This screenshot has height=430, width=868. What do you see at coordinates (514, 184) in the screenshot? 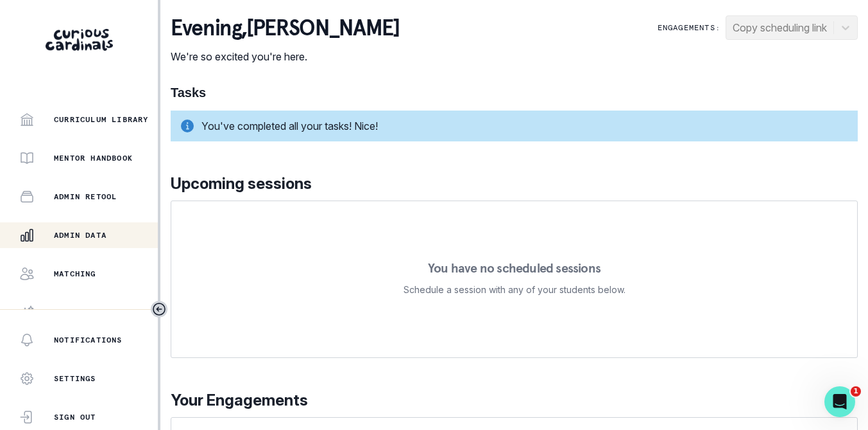
I see `p: Upcoming sessions` at bounding box center [514, 184].